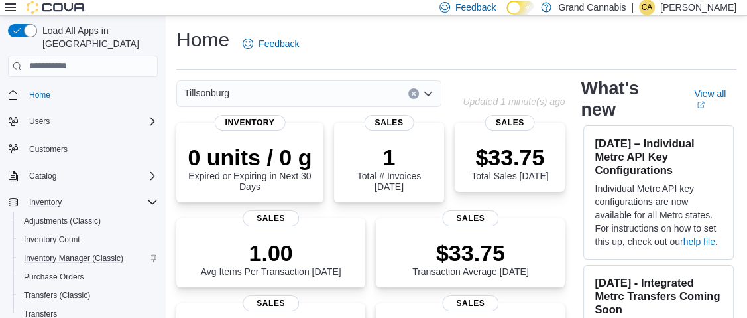 This screenshot has width=747, height=318. What do you see at coordinates (514, 101) in the screenshot?
I see `p: Updated 1 minute(s) ago` at bounding box center [514, 101].